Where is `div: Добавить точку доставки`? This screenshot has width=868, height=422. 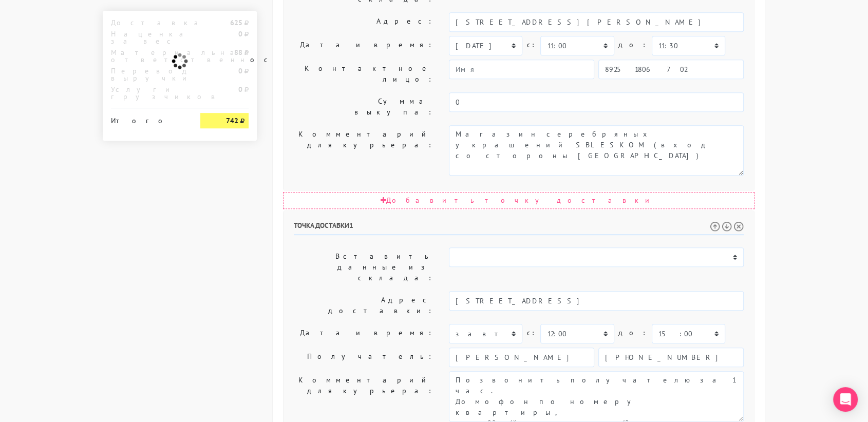 div: Добавить точку доставки is located at coordinates (519, 200).